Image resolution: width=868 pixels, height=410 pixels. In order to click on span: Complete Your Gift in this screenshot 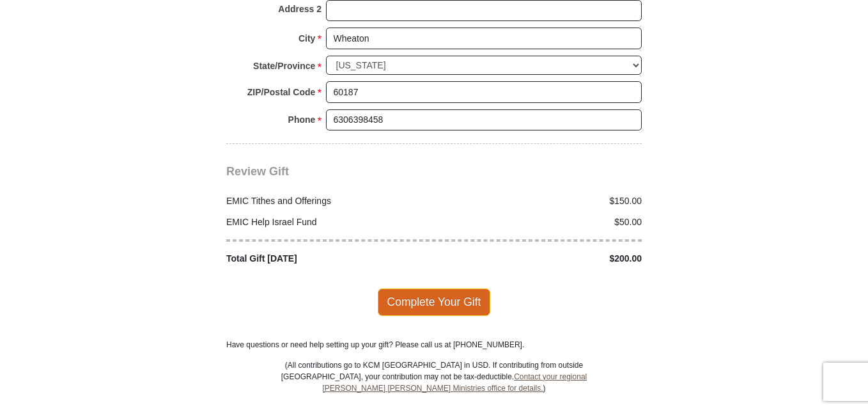, I will do `click(434, 302)`.